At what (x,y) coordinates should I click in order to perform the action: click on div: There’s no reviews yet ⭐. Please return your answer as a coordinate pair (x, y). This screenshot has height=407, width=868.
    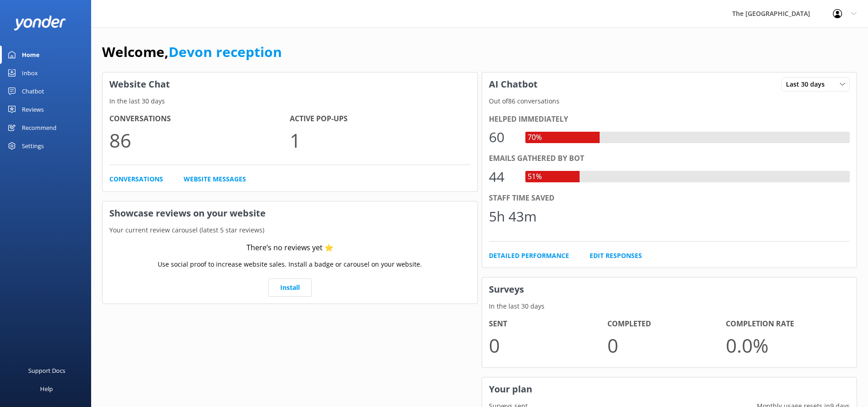
    Looking at the image, I should click on (290, 248).